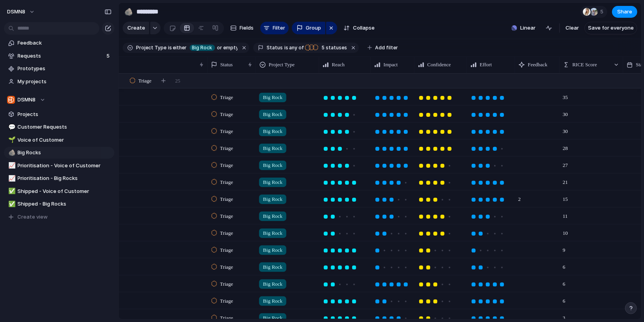  I want to click on a: 🪨Big Rocks, so click(60, 153).